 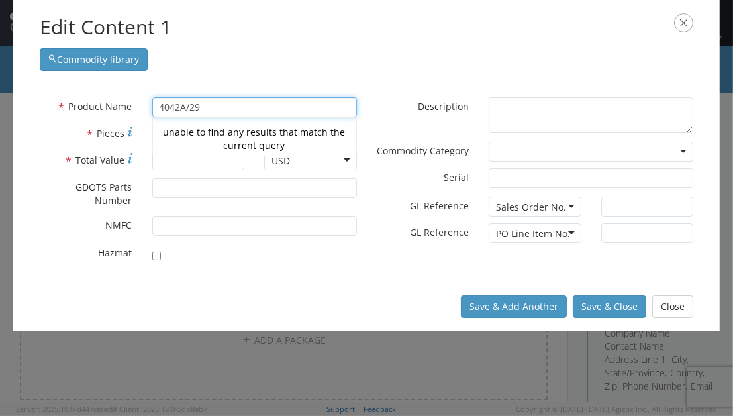 I want to click on button: Commodity library, so click(x=93, y=60).